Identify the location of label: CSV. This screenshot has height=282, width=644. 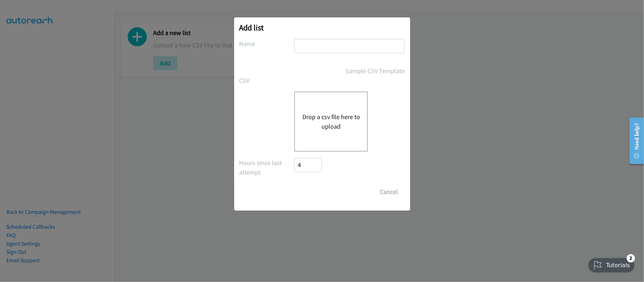
(267, 80).